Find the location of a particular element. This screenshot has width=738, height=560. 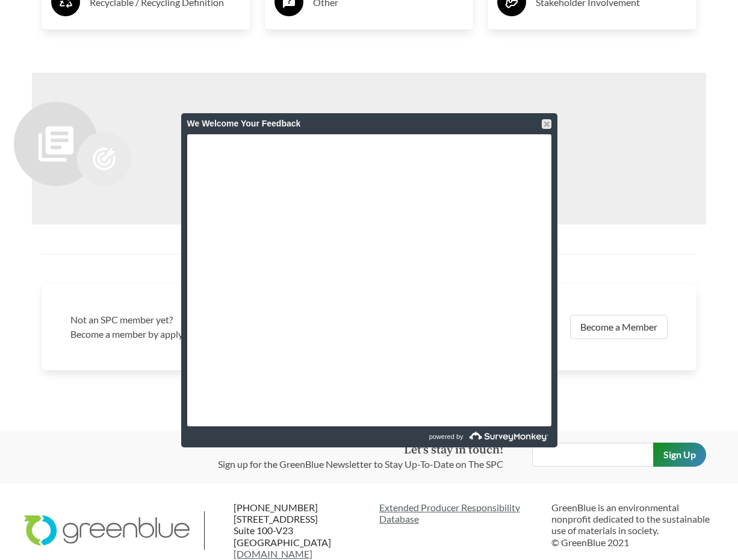

p: GreenBlue is an environmental nonprofit dedicated to the sustainable use of materials in society.... is located at coordinates (633, 524).